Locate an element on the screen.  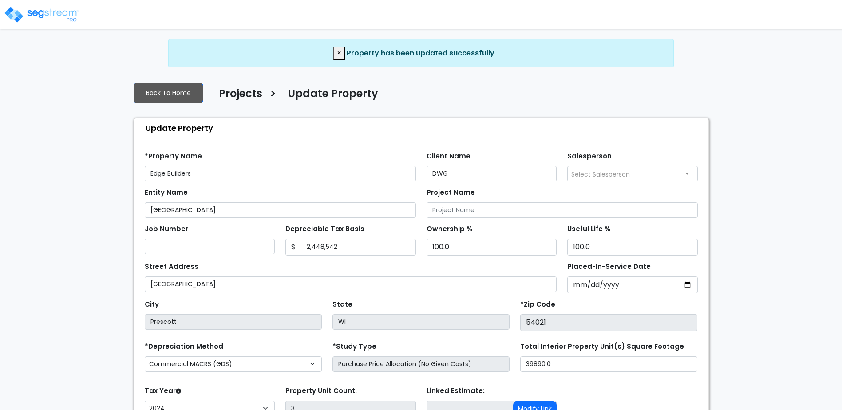
label: State is located at coordinates (342, 305).